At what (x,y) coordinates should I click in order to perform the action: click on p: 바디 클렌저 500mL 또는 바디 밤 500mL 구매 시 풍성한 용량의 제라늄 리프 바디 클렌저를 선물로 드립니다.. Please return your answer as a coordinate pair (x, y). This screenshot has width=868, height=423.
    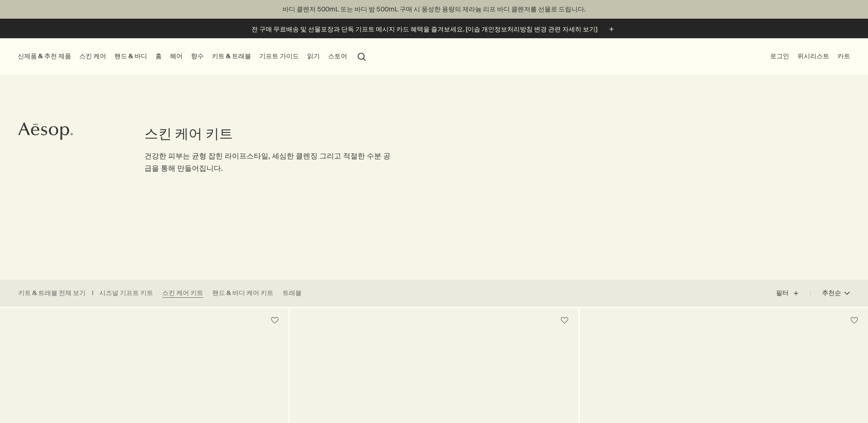
    Looking at the image, I should click on (433, 9).